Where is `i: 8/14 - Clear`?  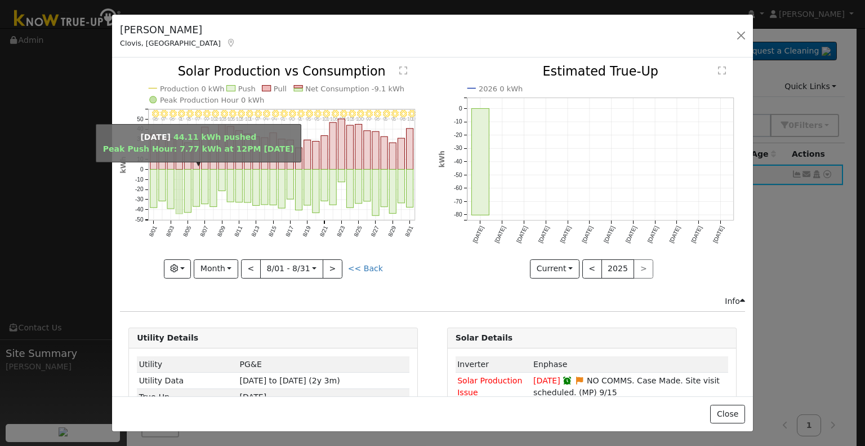
i: 8/14 - Clear is located at coordinates (267, 113).